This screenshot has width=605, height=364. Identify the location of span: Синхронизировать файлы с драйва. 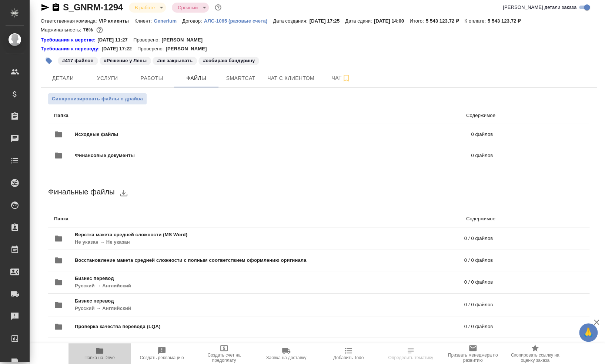
(98, 99).